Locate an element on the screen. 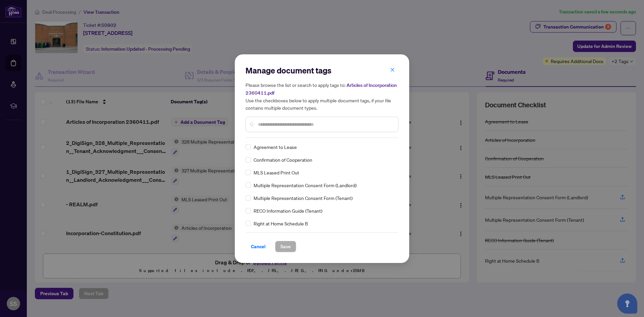  span: Agreement to Lease is located at coordinates (275, 147).